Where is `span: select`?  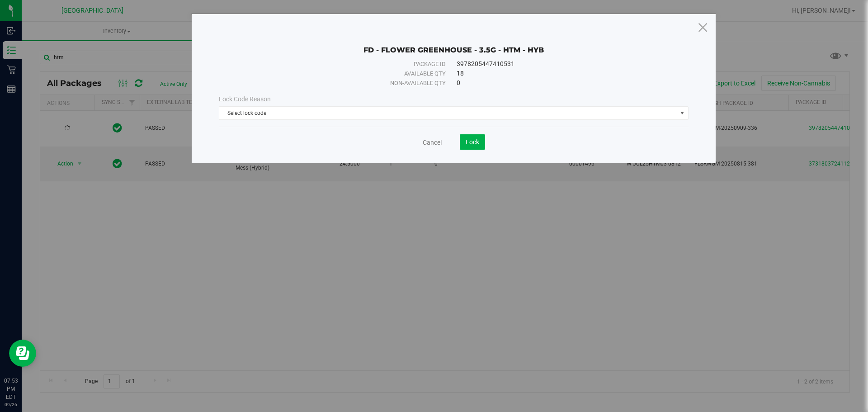
span: select is located at coordinates (682, 113).